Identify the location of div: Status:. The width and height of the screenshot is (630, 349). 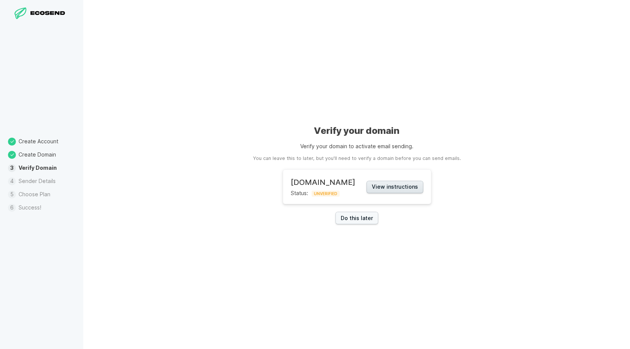
(323, 187).